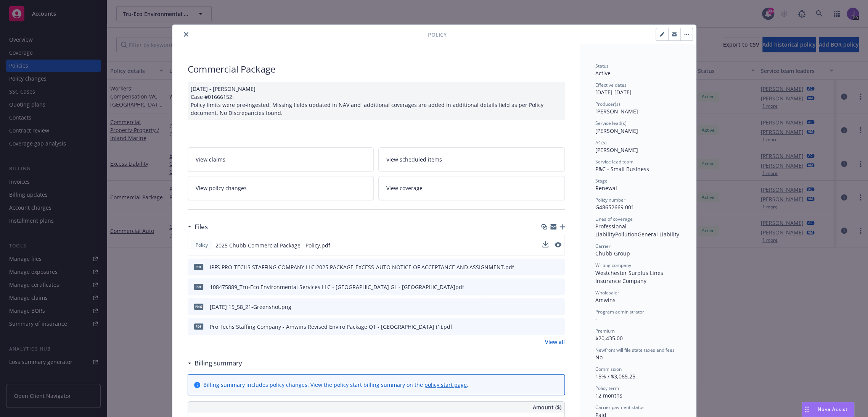  Describe the element at coordinates (832, 409) in the screenshot. I see `span: Nova Assist` at that location.